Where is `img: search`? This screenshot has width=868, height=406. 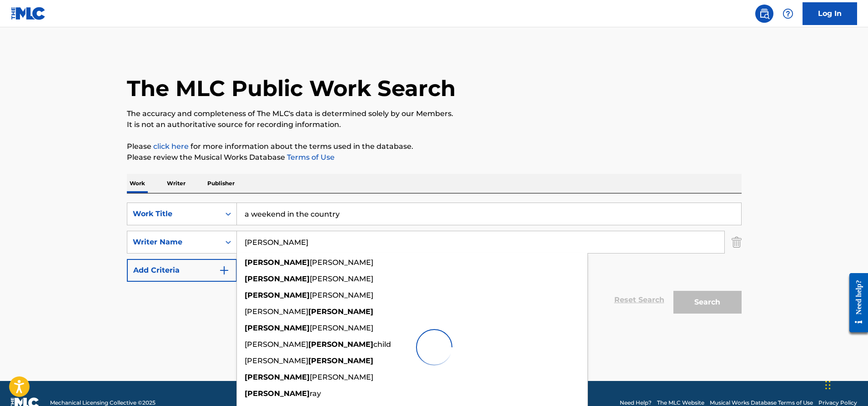 img: search is located at coordinates (764, 14).